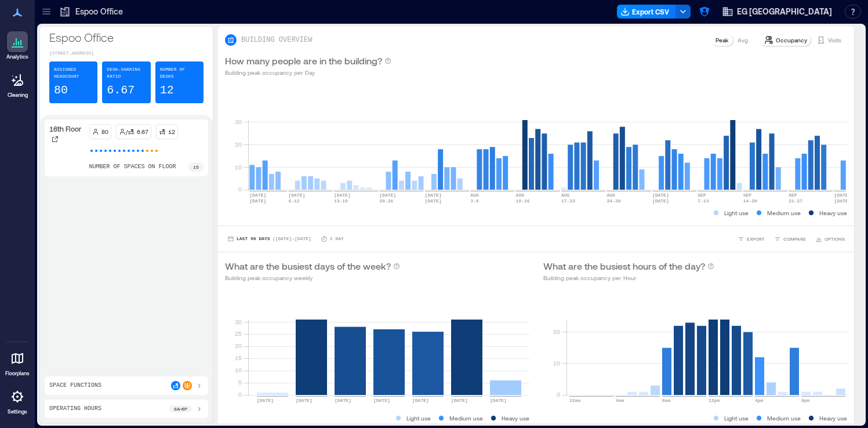  What do you see at coordinates (196, 167) in the screenshot?
I see `p: 15` at bounding box center [196, 167].